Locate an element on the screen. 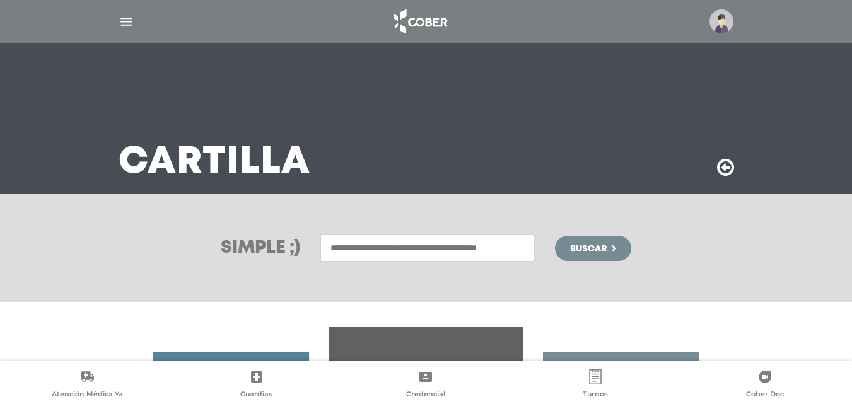  span: Credencial is located at coordinates (425, 395).